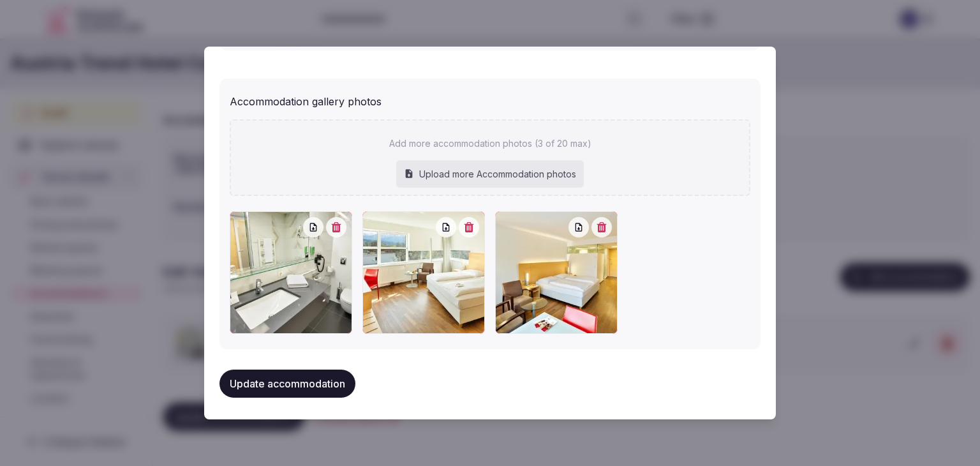  What do you see at coordinates (556, 273) in the screenshot?
I see `div: Austria-Trend-Hotel-Congress-Innsbruck-retreat-venue-Austria-Accommodation2.webp` at bounding box center [556, 273].